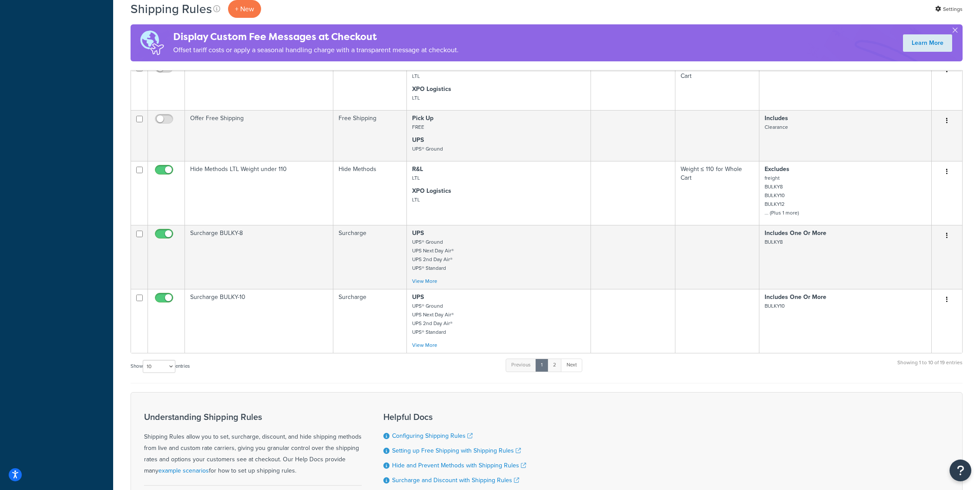 The width and height of the screenshot is (980, 490). I want to click on label: Show entries, so click(160, 367).